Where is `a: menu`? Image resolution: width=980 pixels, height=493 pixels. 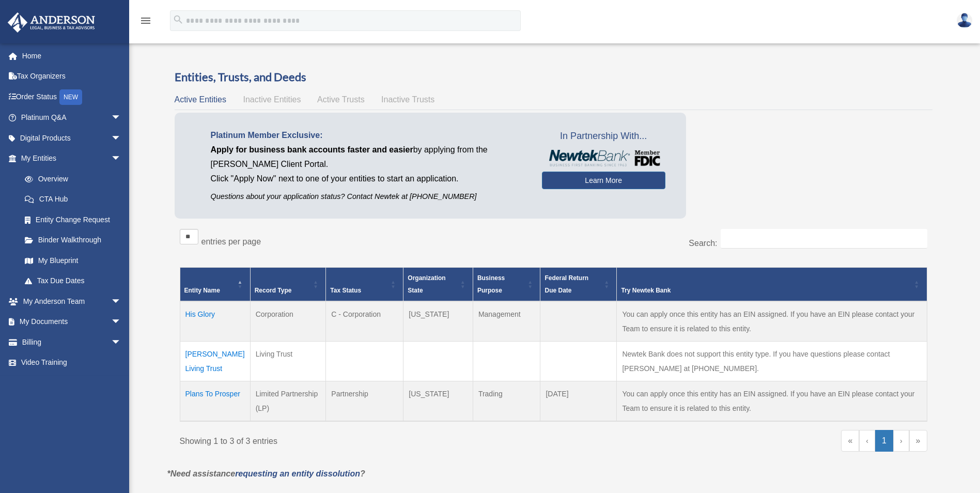
a: menu is located at coordinates (146, 22).